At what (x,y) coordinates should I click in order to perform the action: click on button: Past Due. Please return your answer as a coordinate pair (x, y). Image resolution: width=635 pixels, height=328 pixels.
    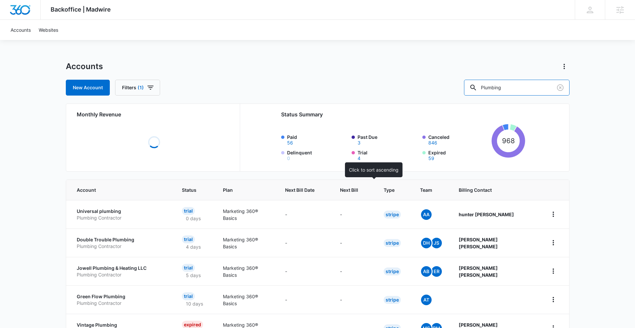
    Looking at the image, I should click on (359, 143).